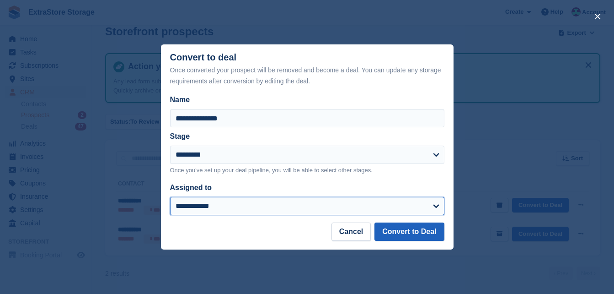 This screenshot has width=614, height=294. What do you see at coordinates (598, 16) in the screenshot?
I see `button: close` at bounding box center [598, 16].